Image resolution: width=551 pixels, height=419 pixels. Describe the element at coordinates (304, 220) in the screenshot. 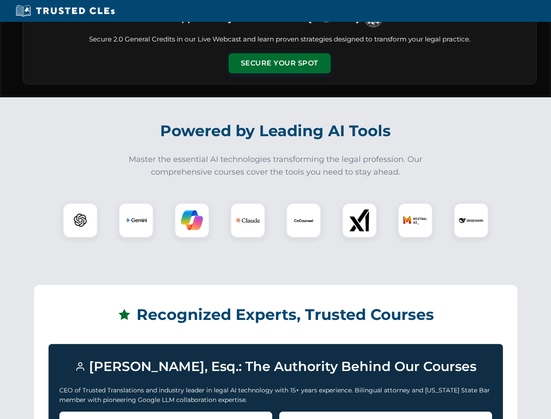

I see `div: CoCounsel` at that location.